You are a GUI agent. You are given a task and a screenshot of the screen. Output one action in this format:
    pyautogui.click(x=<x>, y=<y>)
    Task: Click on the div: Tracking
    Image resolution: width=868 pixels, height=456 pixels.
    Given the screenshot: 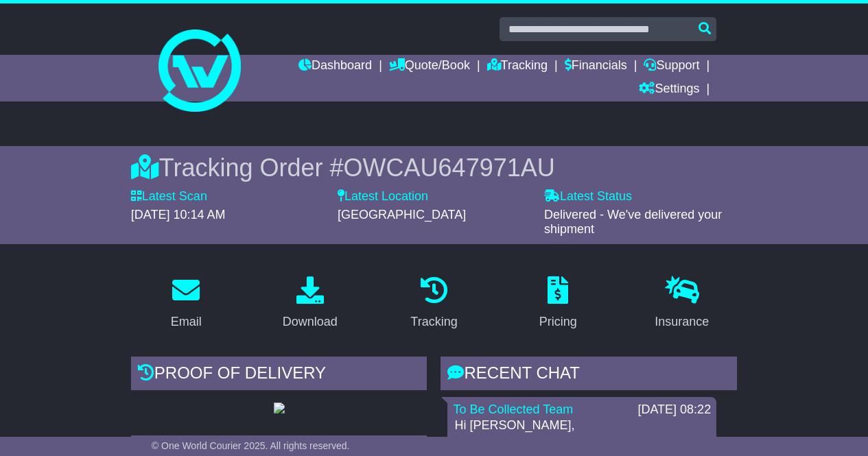 What is the action you would take?
    pyautogui.click(x=433, y=321)
    